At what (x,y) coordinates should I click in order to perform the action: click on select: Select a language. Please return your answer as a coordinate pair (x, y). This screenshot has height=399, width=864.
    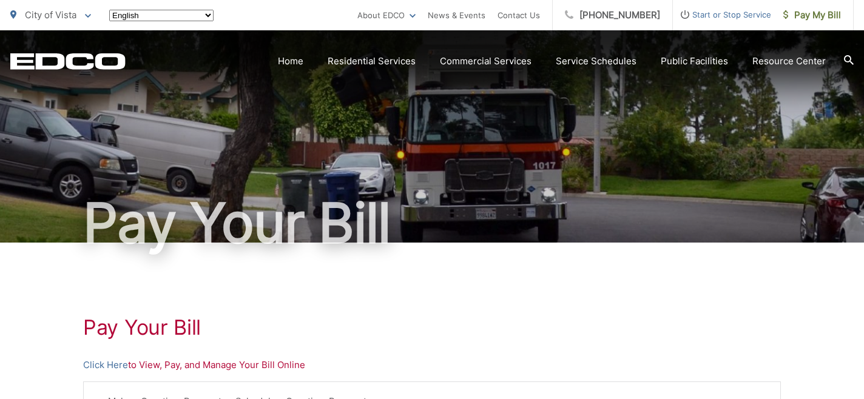
    Looking at the image, I should click on (161, 15).